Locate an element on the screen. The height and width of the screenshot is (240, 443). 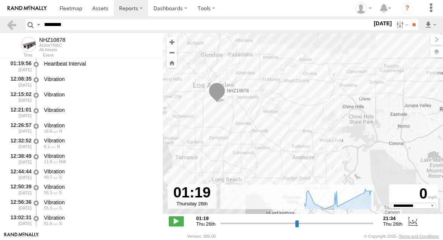
a: Terms and Conditions is located at coordinates (419, 236).